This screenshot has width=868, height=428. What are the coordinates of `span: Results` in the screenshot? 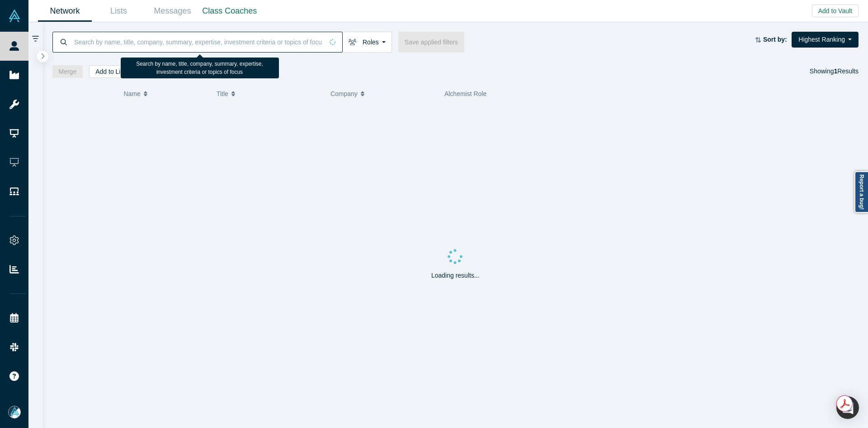 It's located at (847, 71).